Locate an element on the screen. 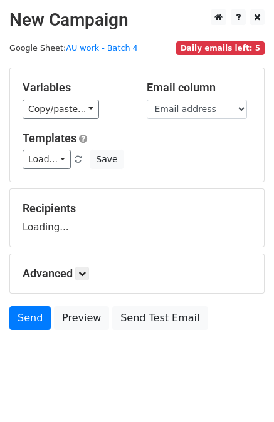 The width and height of the screenshot is (274, 422). small: Google Sheet: is located at coordinates (73, 48).